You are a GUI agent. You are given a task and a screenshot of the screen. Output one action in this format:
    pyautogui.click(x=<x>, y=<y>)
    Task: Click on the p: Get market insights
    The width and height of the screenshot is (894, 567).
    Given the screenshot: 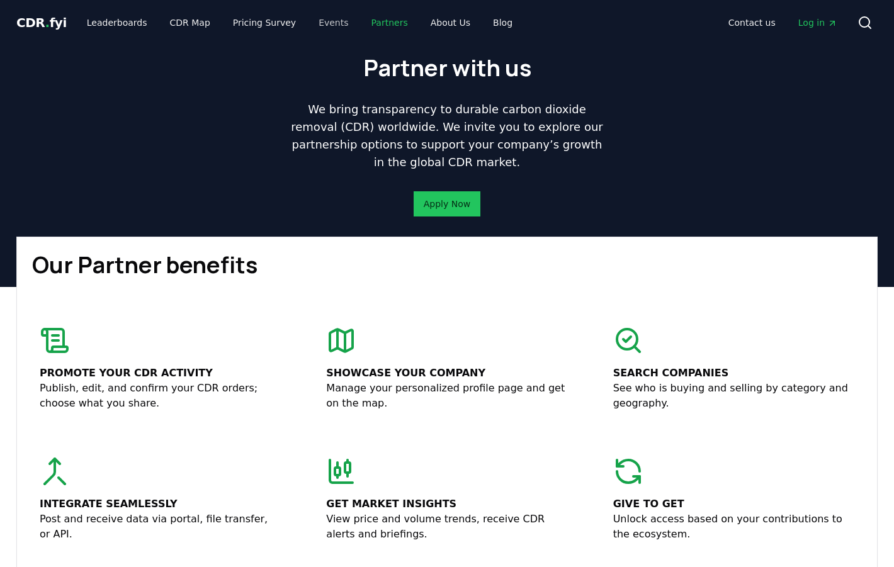 What is the action you would take?
    pyautogui.click(x=446, y=504)
    